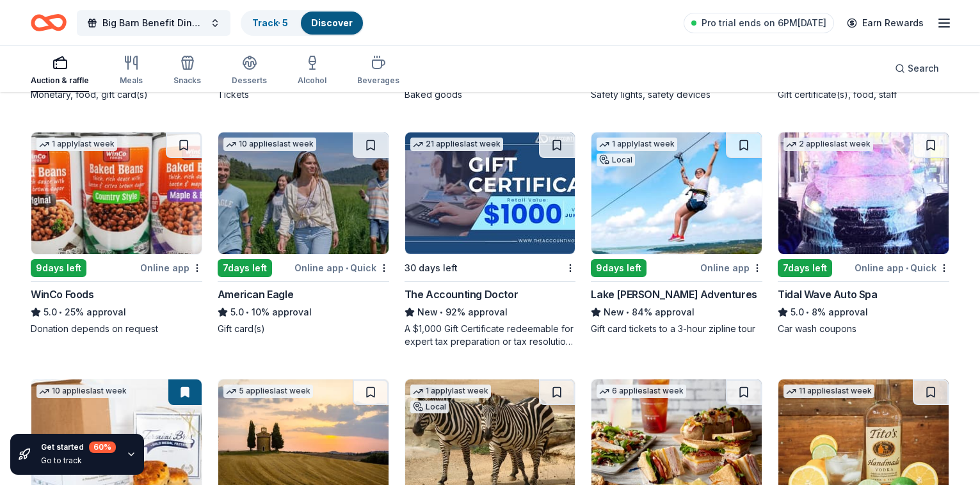 The width and height of the screenshot is (980, 485). I want to click on div: Get started, so click(78, 447).